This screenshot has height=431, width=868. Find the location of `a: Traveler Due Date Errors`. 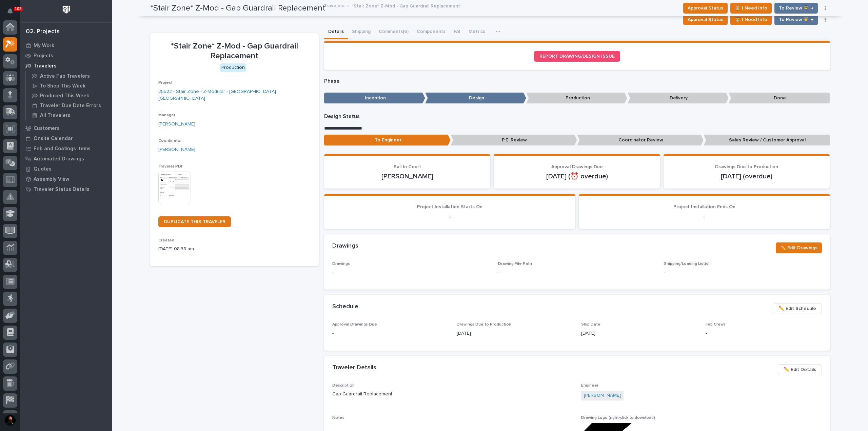

a: Traveler Due Date Errors is located at coordinates (69, 105).